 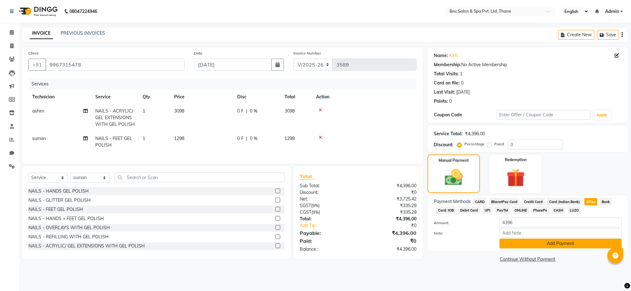 What do you see at coordinates (307, 176) in the screenshot?
I see `span: Total` at bounding box center [307, 176].